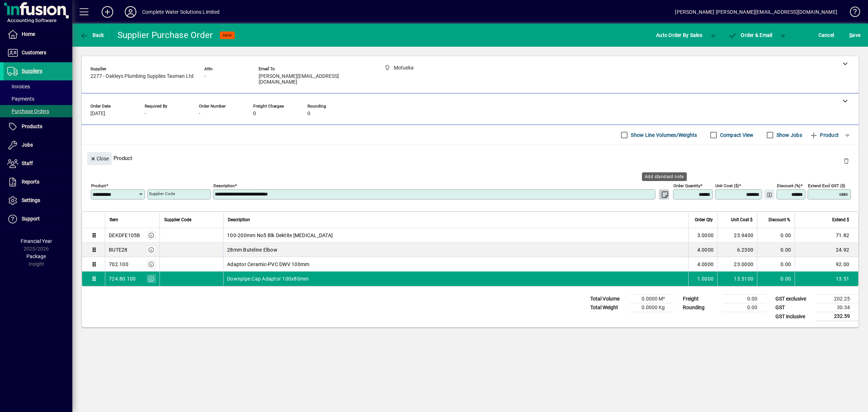  What do you see at coordinates (855, 35) in the screenshot?
I see `span: ave` at bounding box center [855, 35].